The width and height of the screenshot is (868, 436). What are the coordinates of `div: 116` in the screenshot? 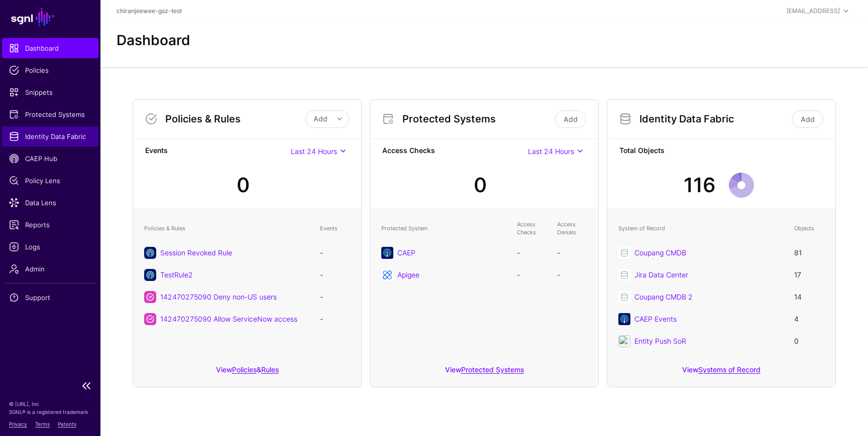 It's located at (699, 185).